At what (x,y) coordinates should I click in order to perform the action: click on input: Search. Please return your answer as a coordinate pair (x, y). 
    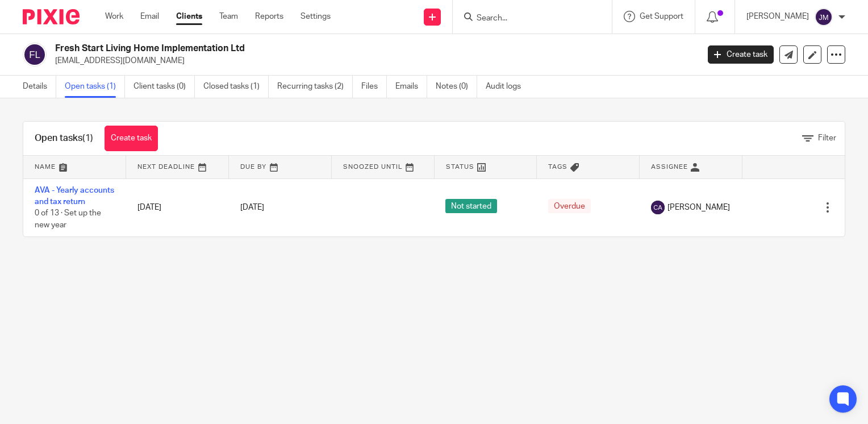
    Looking at the image, I should click on (527, 19).